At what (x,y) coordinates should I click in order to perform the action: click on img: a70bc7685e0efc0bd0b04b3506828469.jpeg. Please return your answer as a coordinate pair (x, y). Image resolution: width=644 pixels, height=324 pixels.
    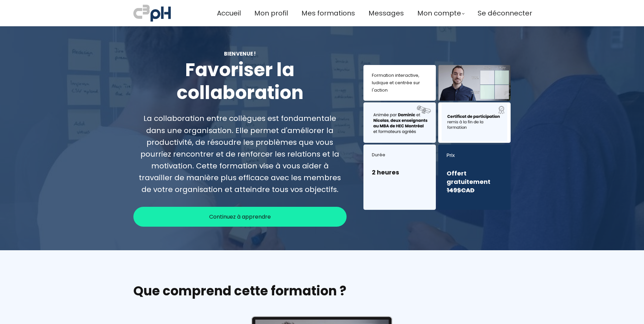
    Looking at the image, I should click on (152, 13).